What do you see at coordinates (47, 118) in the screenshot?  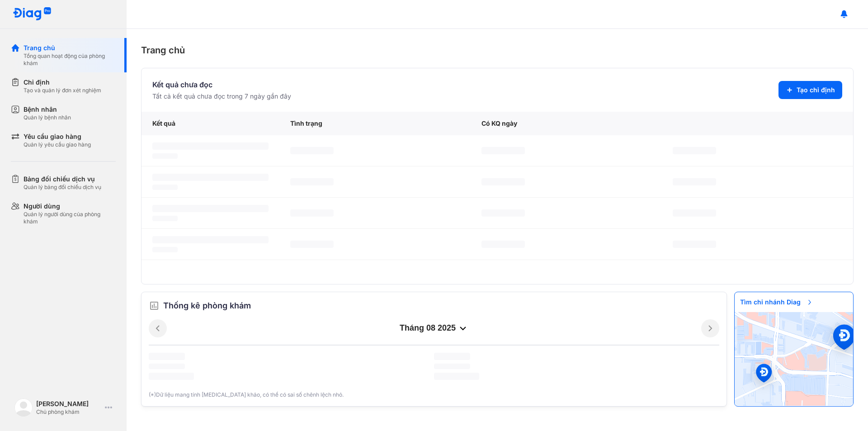 I see `div: Quản lý bệnh nhân` at bounding box center [47, 118].